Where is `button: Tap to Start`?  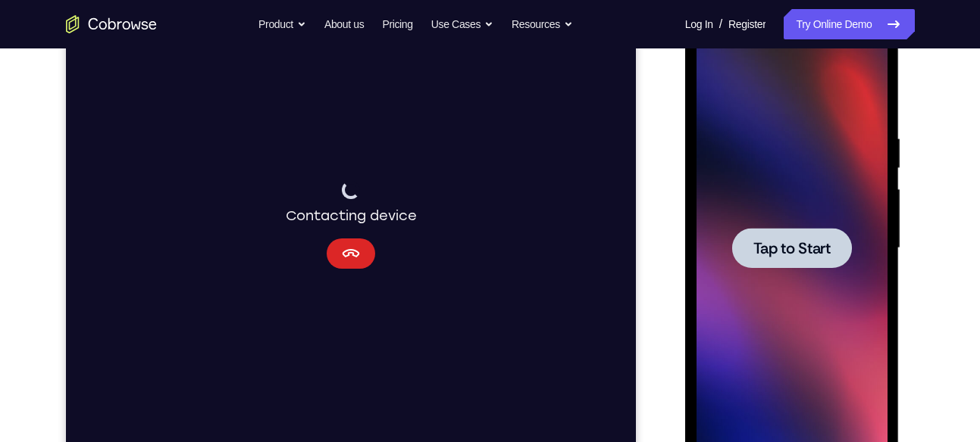 button: Tap to Start is located at coordinates (106, 222).